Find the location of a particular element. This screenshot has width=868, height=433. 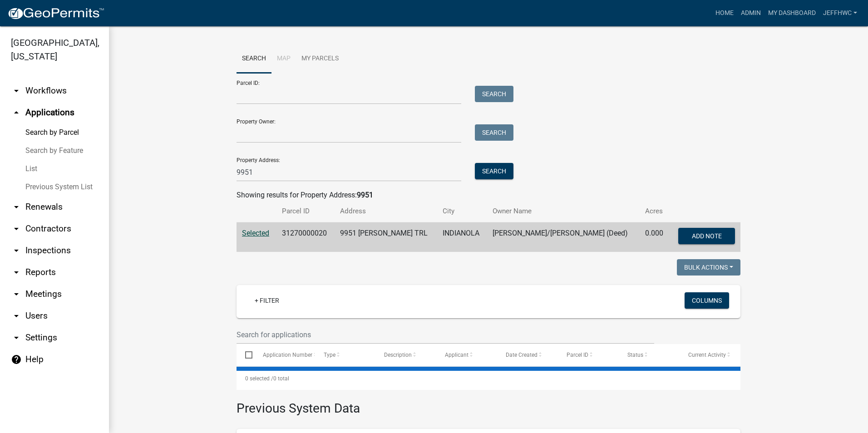

td: INDIANOLA is located at coordinates (462, 237).